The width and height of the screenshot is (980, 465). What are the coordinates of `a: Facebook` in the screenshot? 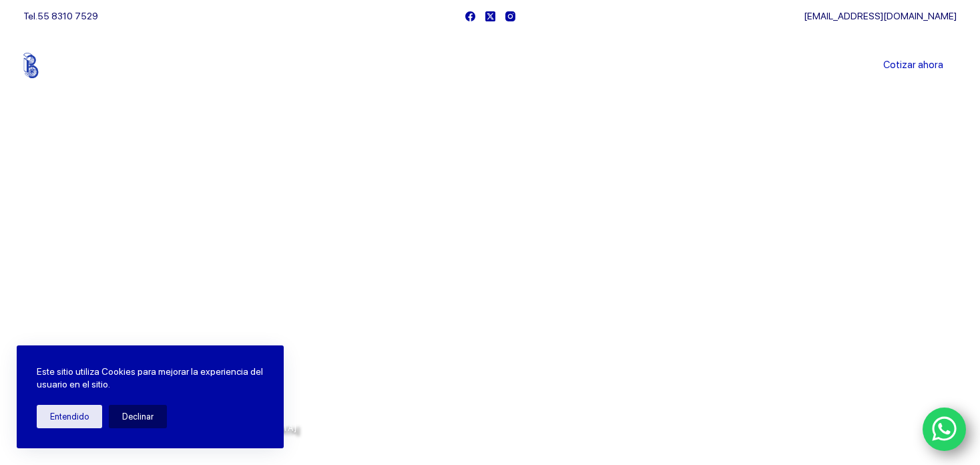 It's located at (470, 16).